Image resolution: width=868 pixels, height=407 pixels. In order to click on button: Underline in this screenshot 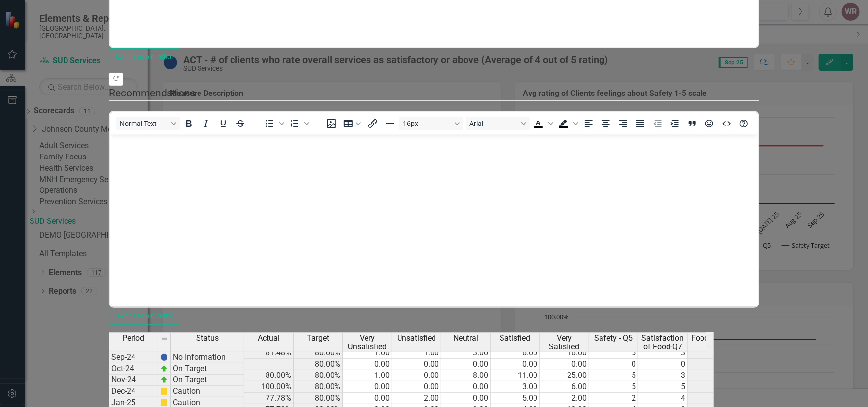, I will do `click(223, 123)`.